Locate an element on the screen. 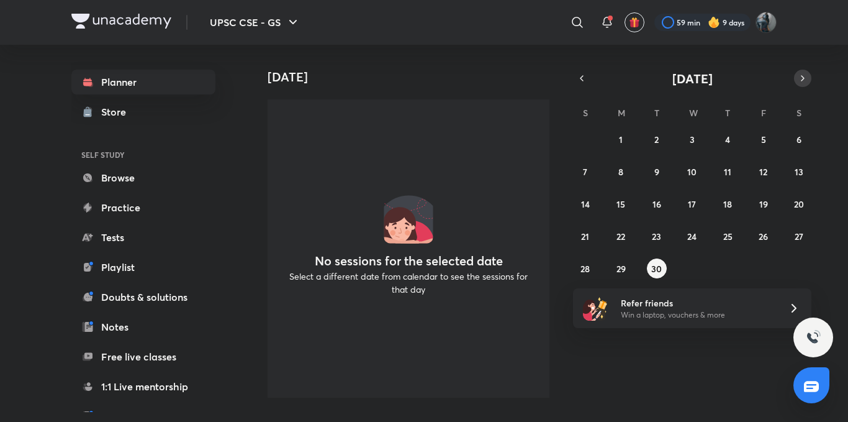 This screenshot has height=422, width=848. abbr: September 5, 2025 is located at coordinates (764, 139).